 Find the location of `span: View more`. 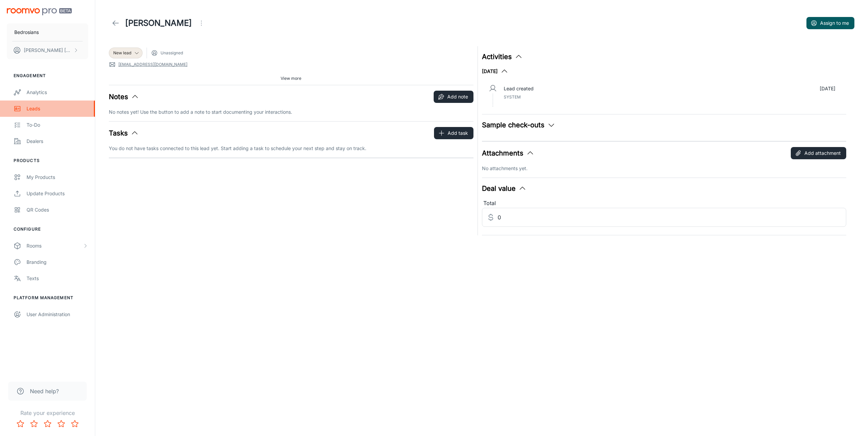

span: View more is located at coordinates (291, 78).